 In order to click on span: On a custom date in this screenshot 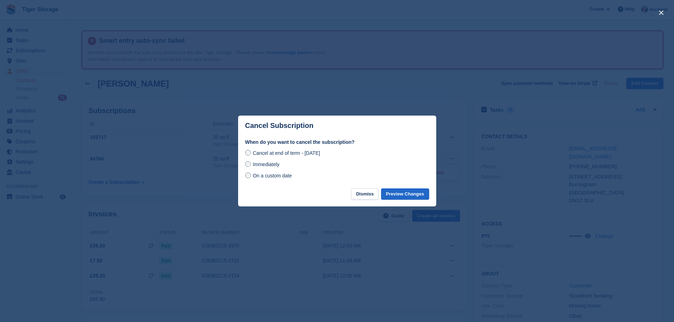, I will do `click(272, 176)`.